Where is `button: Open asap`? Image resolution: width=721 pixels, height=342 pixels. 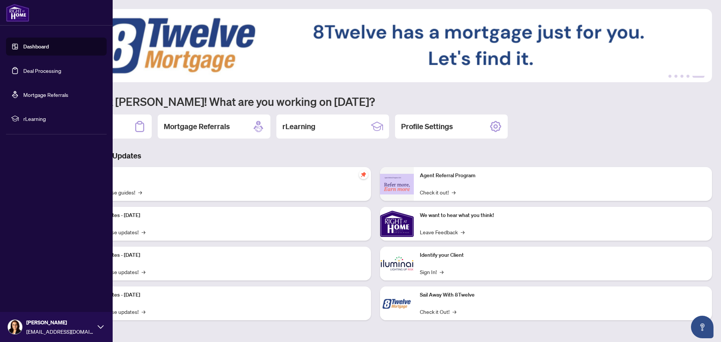 button: Open asap is located at coordinates (702, 327).